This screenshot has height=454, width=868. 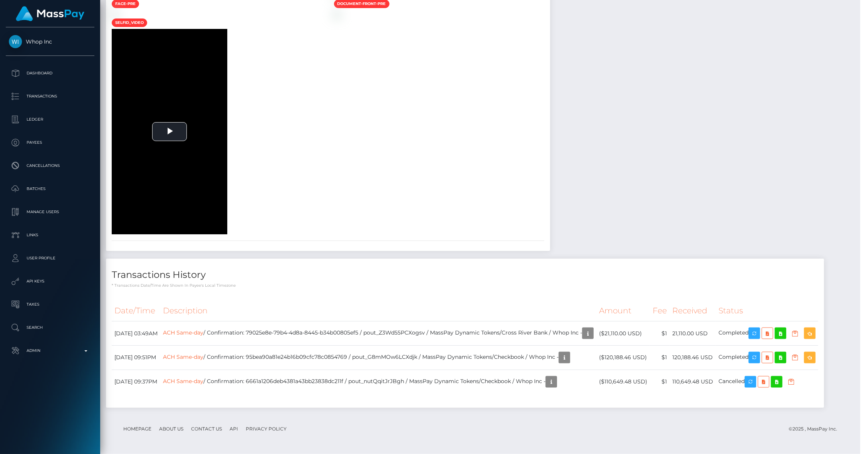 What do you see at coordinates (50, 189) in the screenshot?
I see `p: Batches` at bounding box center [50, 189].